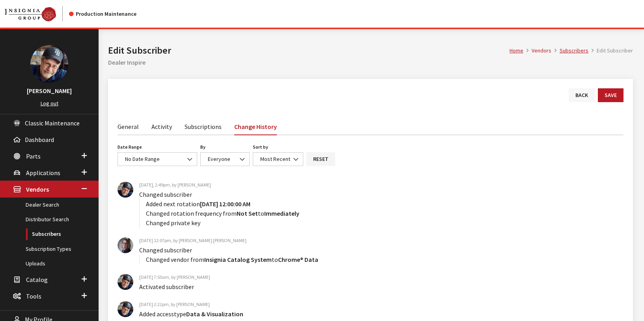 This screenshot has height=321, width=644. Describe the element at coordinates (128, 126) in the screenshot. I see `a: General` at that location.